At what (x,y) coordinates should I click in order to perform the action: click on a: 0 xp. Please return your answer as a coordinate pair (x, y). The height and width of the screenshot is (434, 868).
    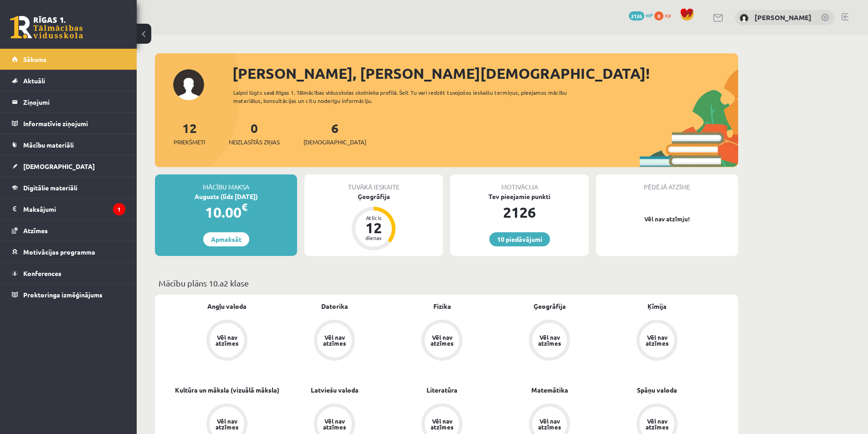
    Looking at the image, I should click on (665, 15).